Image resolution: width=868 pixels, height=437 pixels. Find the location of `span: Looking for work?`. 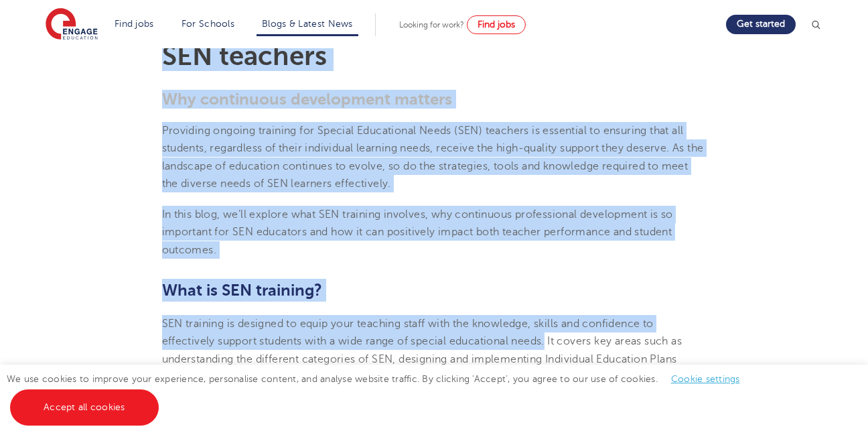

span: Looking for work? is located at coordinates (431, 25).